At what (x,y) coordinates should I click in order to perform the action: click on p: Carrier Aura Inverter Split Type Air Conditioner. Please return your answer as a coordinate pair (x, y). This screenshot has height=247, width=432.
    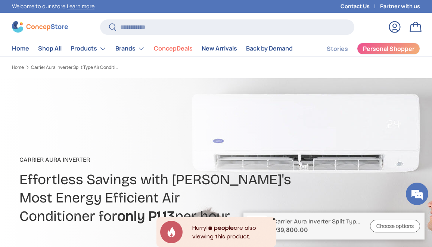
    Looking at the image, I should click on (317, 221).